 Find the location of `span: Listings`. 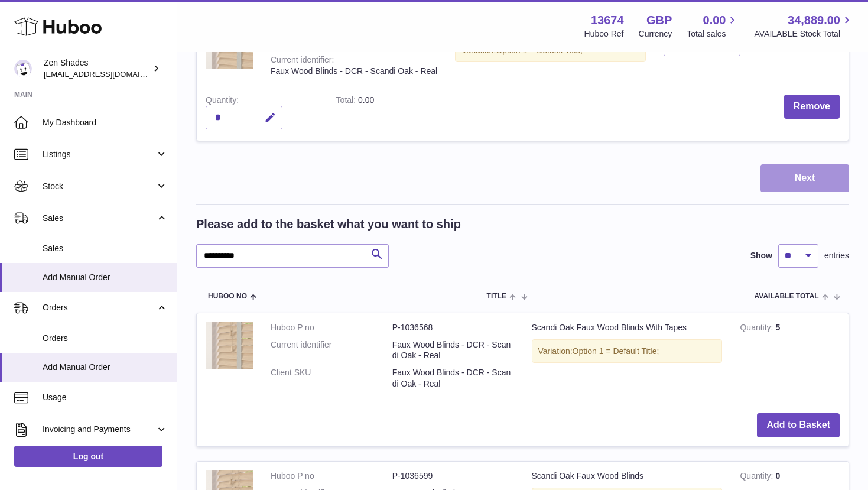

span: Listings is located at coordinates (99, 155).